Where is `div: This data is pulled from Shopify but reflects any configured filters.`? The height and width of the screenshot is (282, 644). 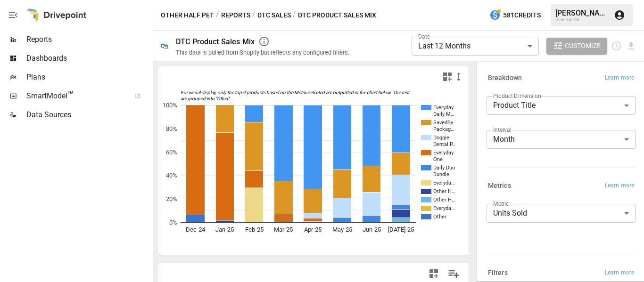 div: This data is pulled from Shopify but reflects any configured filters. is located at coordinates (263, 52).